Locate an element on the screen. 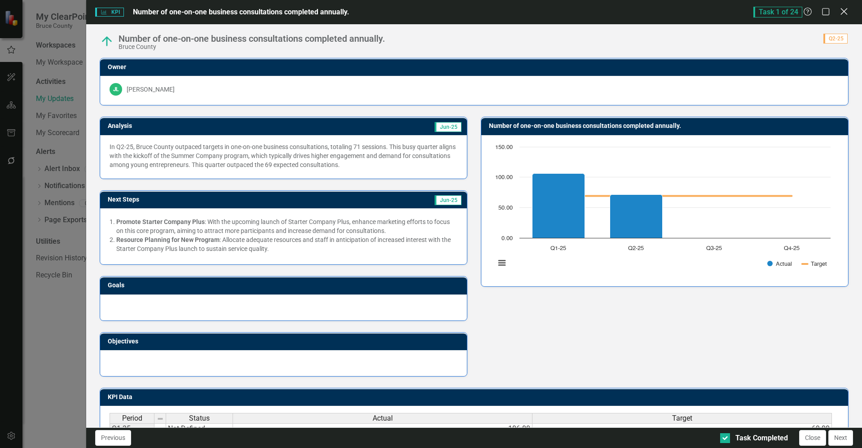 The width and height of the screenshot is (862, 448). button: Show Actual is located at coordinates (779, 264).